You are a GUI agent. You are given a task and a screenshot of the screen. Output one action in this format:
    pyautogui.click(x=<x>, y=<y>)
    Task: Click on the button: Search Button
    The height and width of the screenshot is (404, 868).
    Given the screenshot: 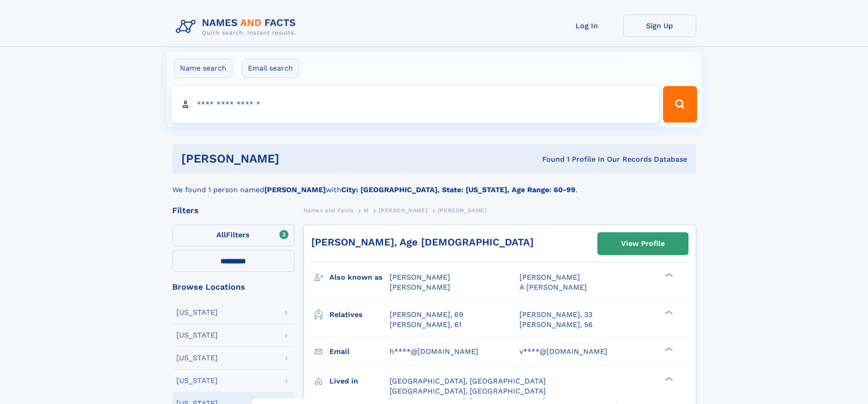 What is the action you would take?
    pyautogui.click(x=680, y=105)
    